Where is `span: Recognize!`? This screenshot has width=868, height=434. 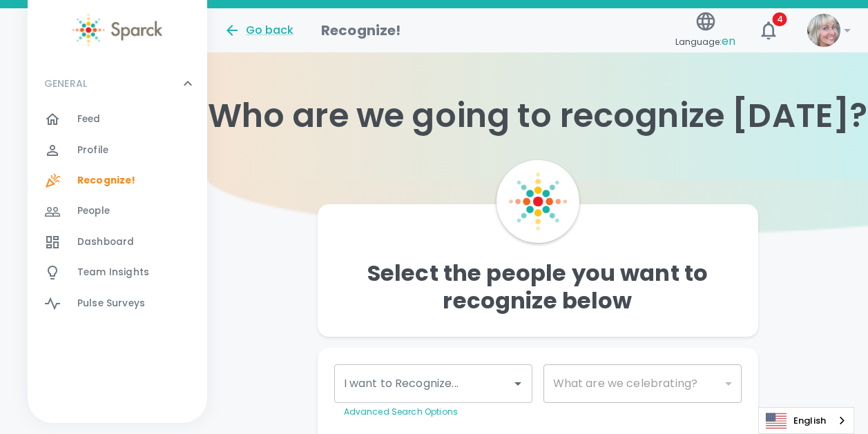
span: Recognize! is located at coordinates (106, 181).